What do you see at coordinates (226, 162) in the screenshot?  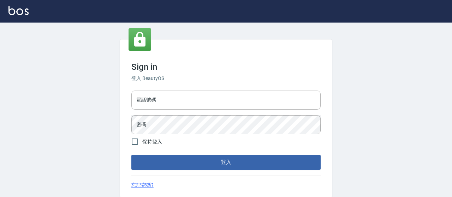 I see `button: 登入` at bounding box center [226, 162].